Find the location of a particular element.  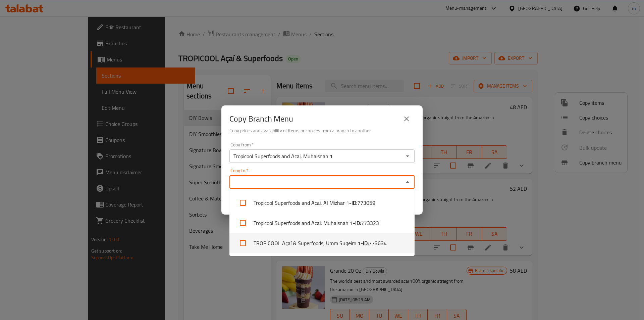

button: Close is located at coordinates (408, 182).